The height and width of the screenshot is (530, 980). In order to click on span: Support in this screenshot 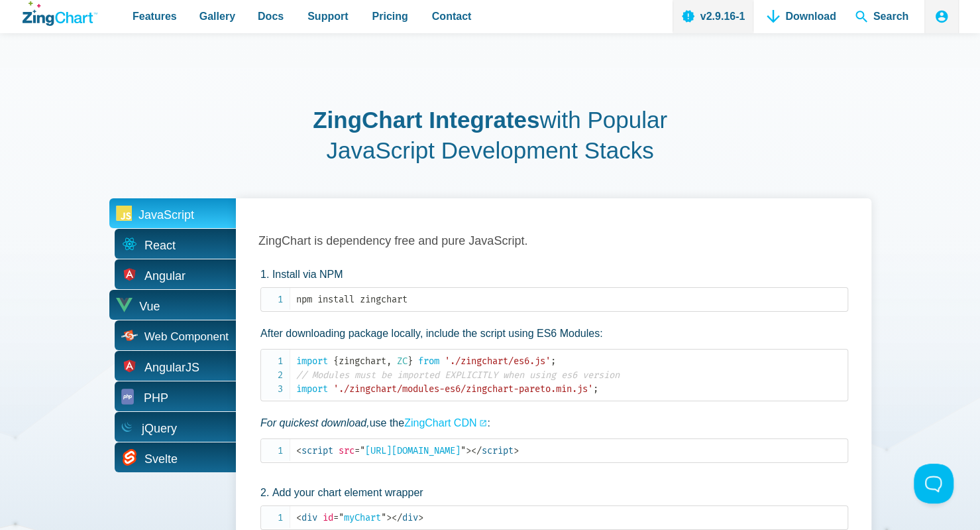, I will do `click(328, 16)`.